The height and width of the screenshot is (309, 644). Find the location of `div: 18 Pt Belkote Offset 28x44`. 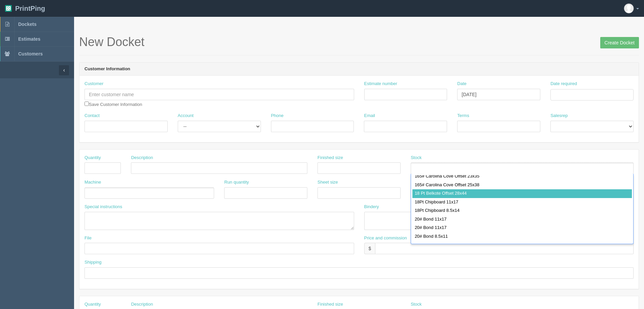

div: 18 Pt Belkote Offset 28x44 is located at coordinates (522, 194).